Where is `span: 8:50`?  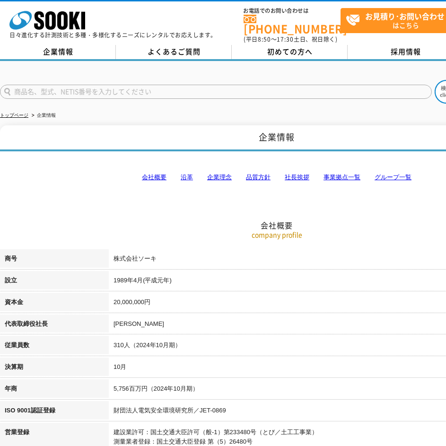
span: 8:50 is located at coordinates (265, 39).